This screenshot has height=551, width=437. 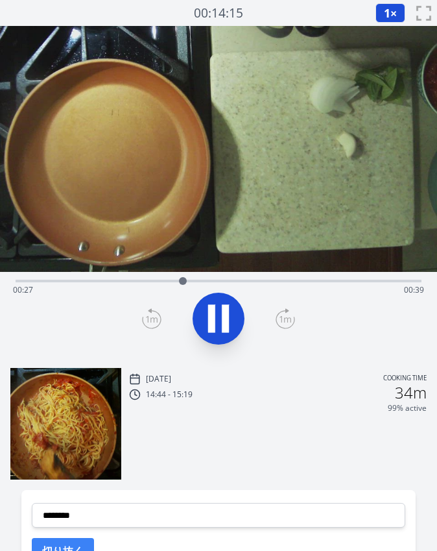 I want to click on span: 1, so click(x=387, y=13).